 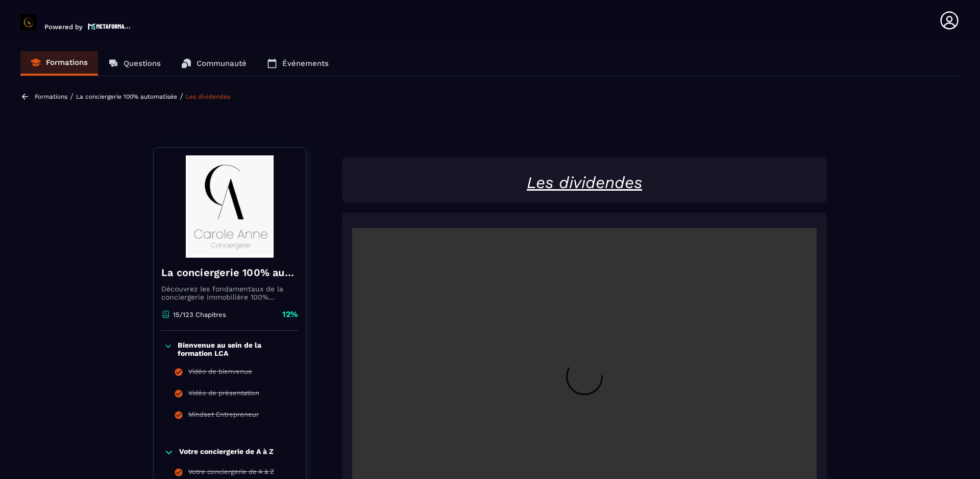 I want to click on p: Communauté, so click(x=221, y=64).